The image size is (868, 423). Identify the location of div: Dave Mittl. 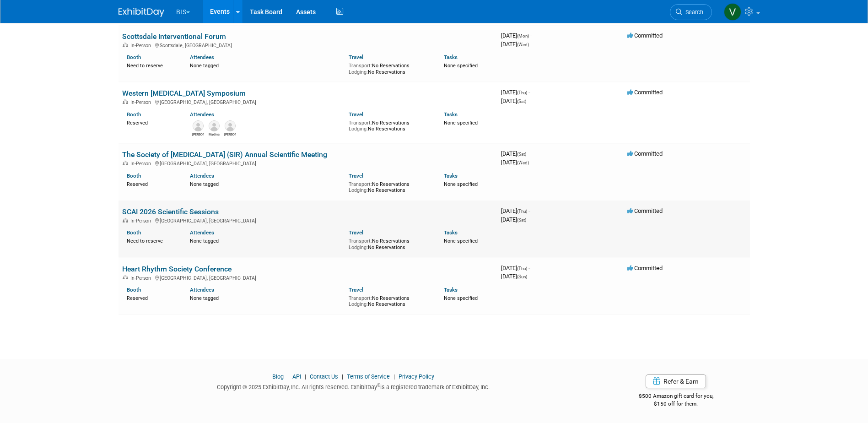
(198, 134).